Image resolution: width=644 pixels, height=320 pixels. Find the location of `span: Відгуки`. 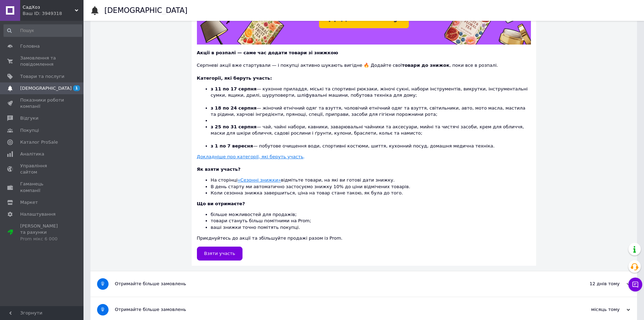

span: Відгуки is located at coordinates (29, 118).